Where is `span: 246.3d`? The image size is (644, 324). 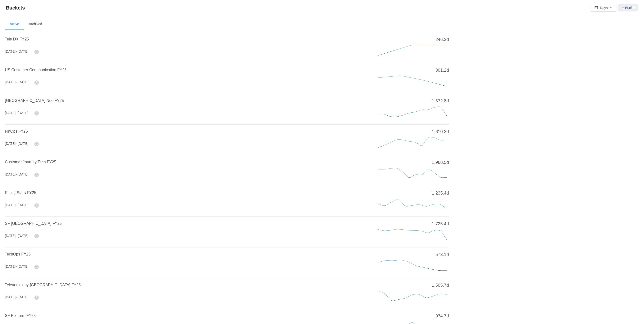 span: 246.3d is located at coordinates (442, 40).